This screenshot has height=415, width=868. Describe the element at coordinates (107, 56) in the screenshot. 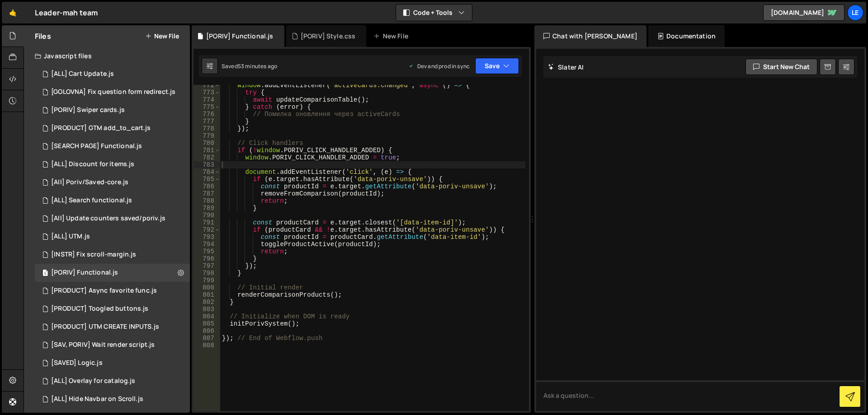

I see `div: Javascript files` at that location.